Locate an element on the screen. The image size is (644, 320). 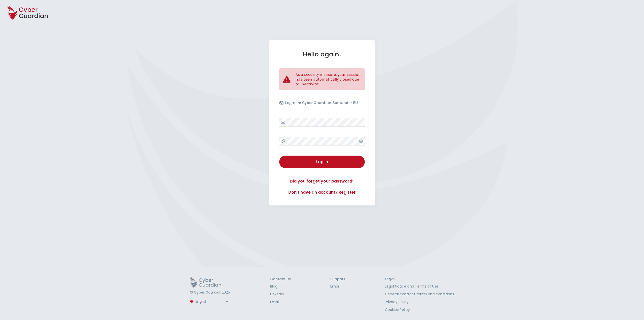
p: Login in: is located at coordinates (321, 104).